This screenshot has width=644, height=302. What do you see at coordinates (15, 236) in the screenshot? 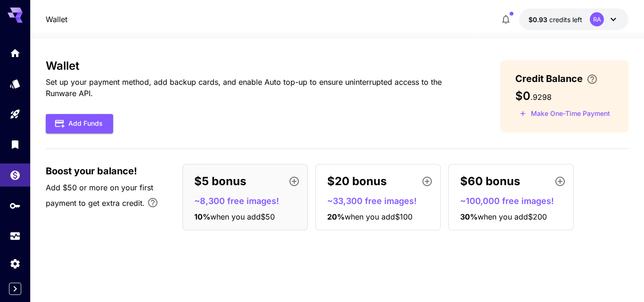
I see `div: Usage` at bounding box center [15, 236].